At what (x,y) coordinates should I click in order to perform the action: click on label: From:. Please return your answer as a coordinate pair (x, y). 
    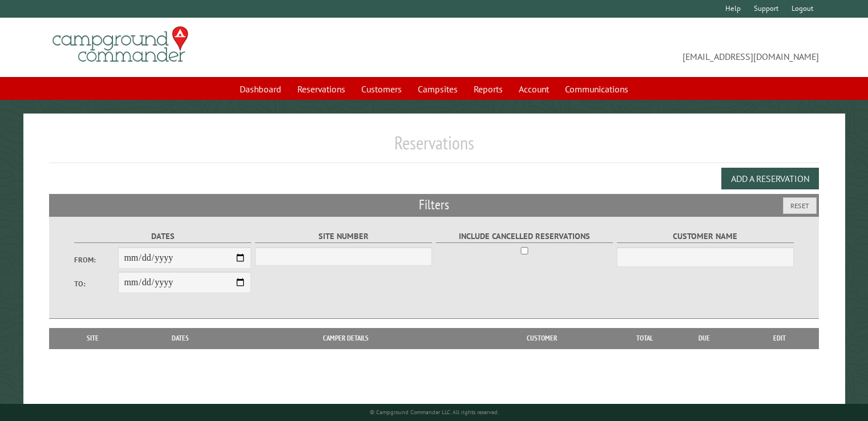
    Looking at the image, I should click on (97, 259).